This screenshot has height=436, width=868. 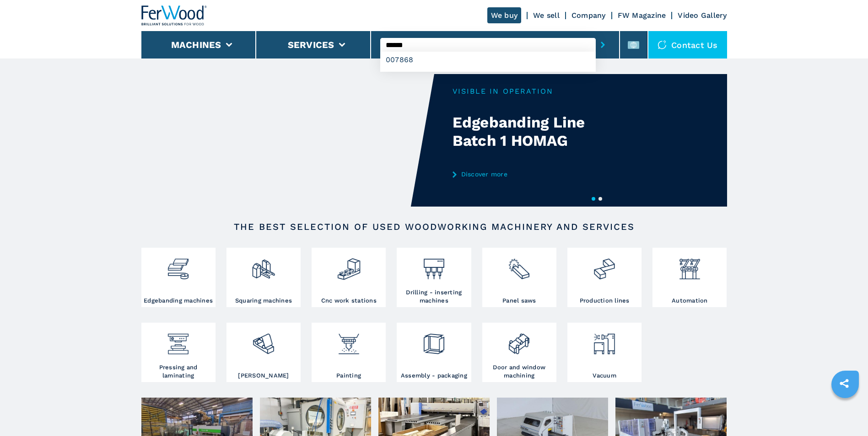 I want to click on h3: Cnc work stations, so click(x=349, y=301).